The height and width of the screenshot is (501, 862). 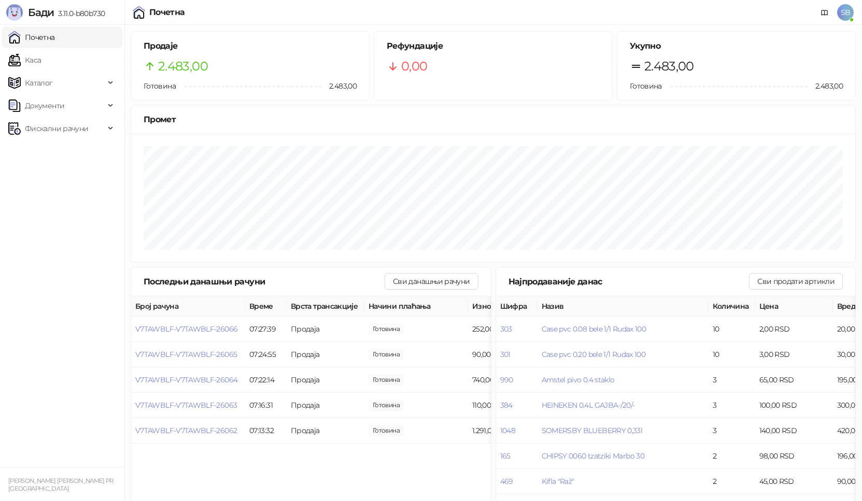 I want to click on th: Број рачуна, so click(x=188, y=306).